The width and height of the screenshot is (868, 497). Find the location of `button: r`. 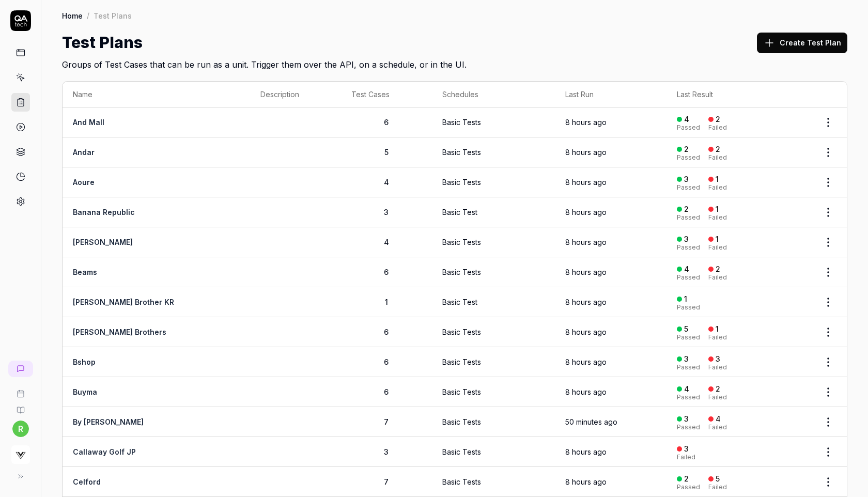

button: r is located at coordinates (21, 429).